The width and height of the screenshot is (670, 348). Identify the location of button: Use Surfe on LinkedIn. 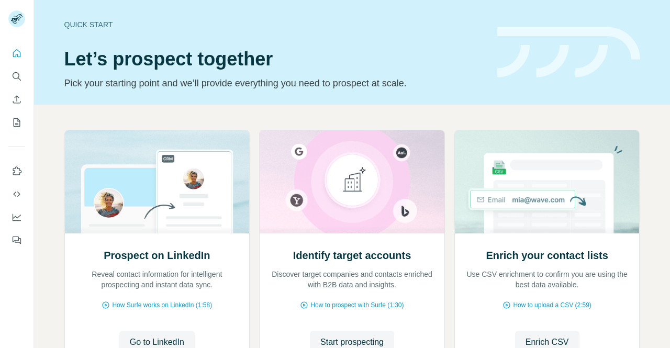
(17, 171).